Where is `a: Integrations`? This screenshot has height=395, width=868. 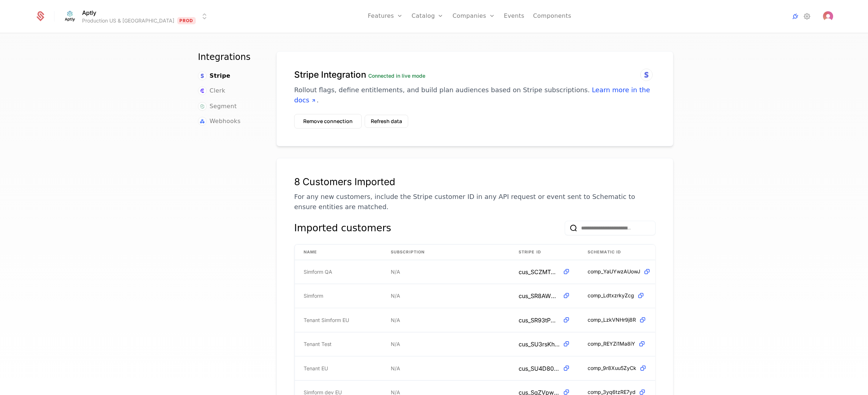 a: Integrations is located at coordinates (795, 16).